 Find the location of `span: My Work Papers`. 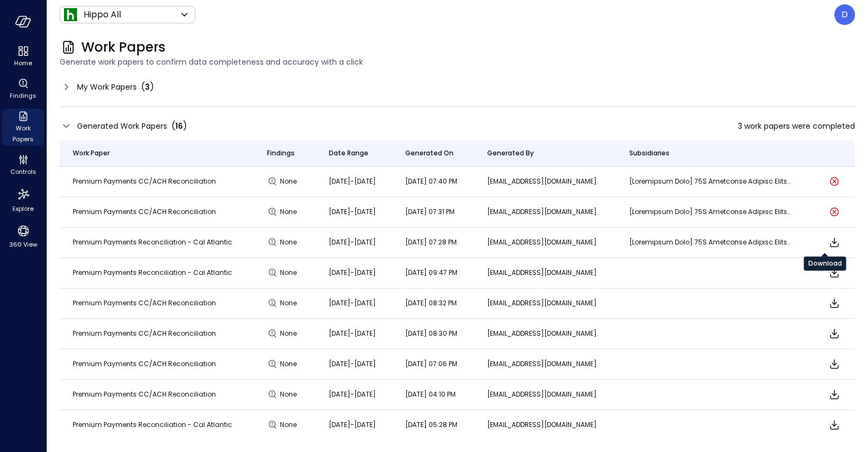

span: My Work Papers is located at coordinates (107, 87).